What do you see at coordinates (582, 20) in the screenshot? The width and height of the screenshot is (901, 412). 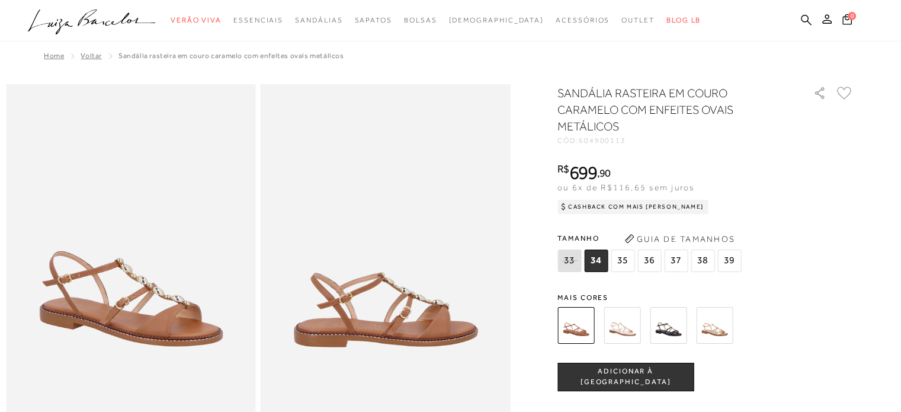 I see `span: Acessórios` at bounding box center [582, 20].